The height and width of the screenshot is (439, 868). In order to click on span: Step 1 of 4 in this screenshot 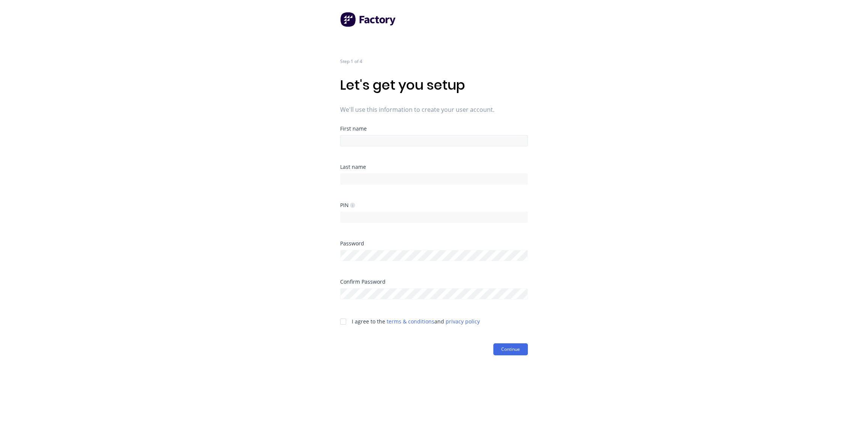, I will do `click(351, 62)`.